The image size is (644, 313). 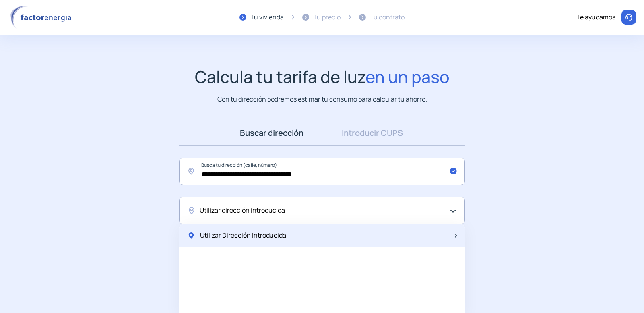 What do you see at coordinates (267, 17) in the screenshot?
I see `div: Tu vivienda` at bounding box center [267, 17].